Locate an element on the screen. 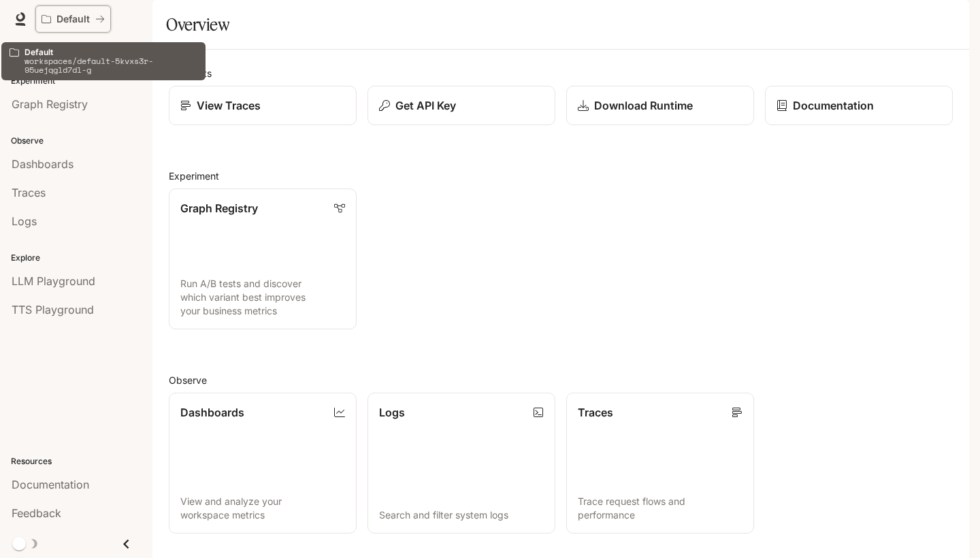 Image resolution: width=980 pixels, height=558 pixels. p: Traces is located at coordinates (596, 413).